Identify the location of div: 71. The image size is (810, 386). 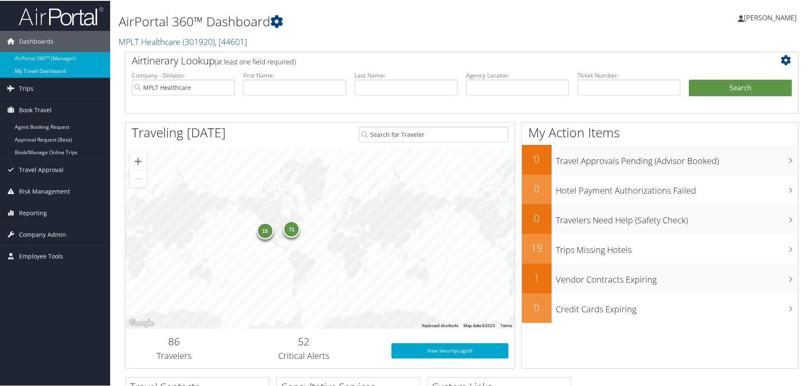
(292, 228).